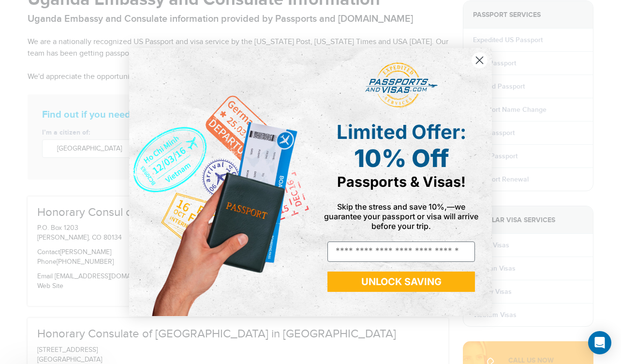  What do you see at coordinates (600, 342) in the screenshot?
I see `div: Open Intercom Messenger` at bounding box center [600, 342].